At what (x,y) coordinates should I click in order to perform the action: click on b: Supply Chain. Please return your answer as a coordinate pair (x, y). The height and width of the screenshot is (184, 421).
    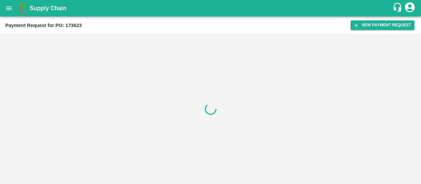
    Looking at the image, I should click on (48, 8).